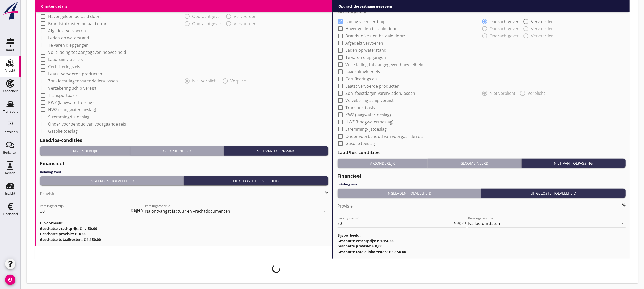  What do you see at coordinates (10, 214) in the screenshot?
I see `div: Financieel` at bounding box center [10, 214].